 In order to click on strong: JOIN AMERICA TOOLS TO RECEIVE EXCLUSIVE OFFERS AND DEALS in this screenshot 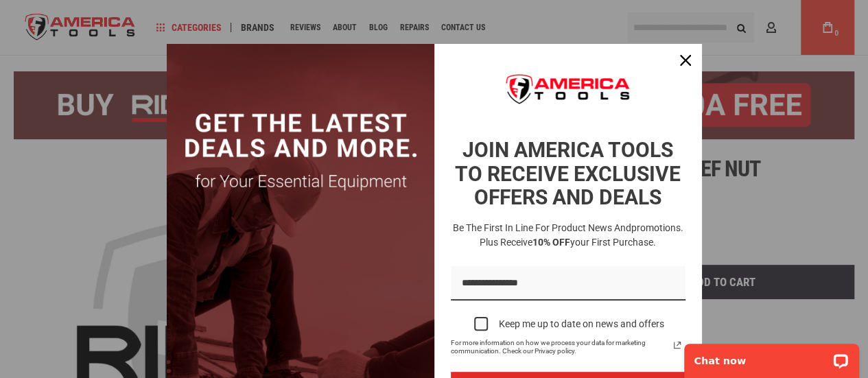, I will do `click(567, 173)`.